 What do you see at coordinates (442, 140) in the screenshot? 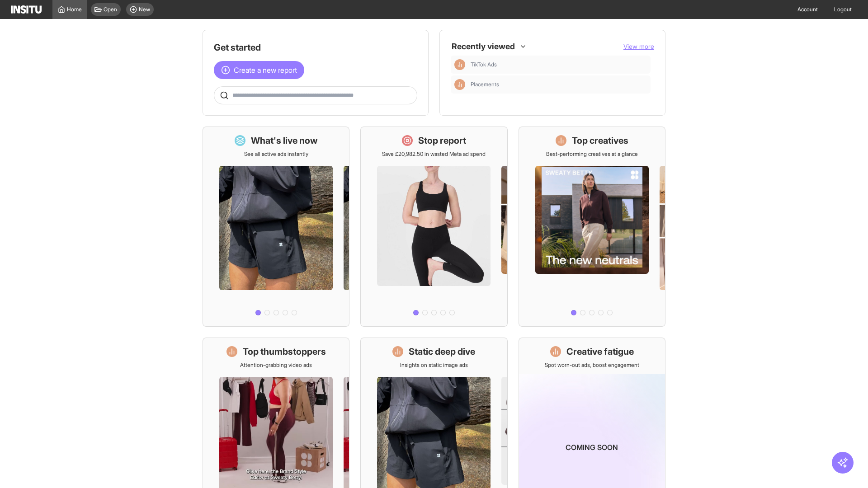
I see `h1: Stop report` at bounding box center [442, 140].